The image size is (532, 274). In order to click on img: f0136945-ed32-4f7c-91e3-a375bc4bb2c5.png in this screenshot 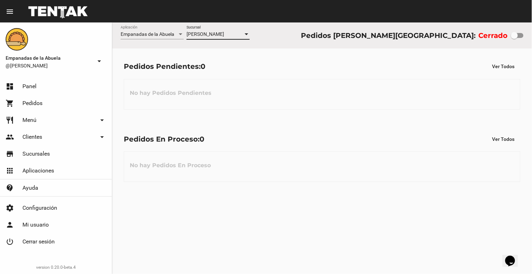, I will do `click(17, 39)`.